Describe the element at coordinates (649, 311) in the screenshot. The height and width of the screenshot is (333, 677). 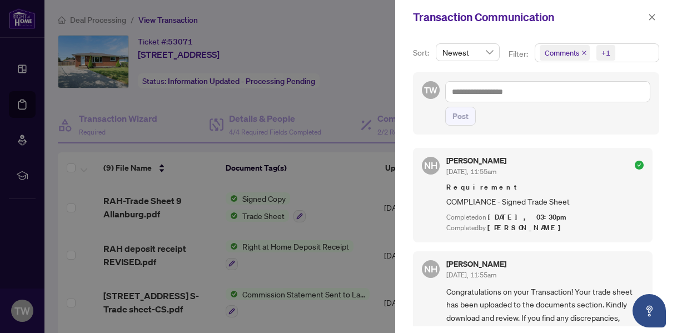
I see `button: Open asap` at that location.